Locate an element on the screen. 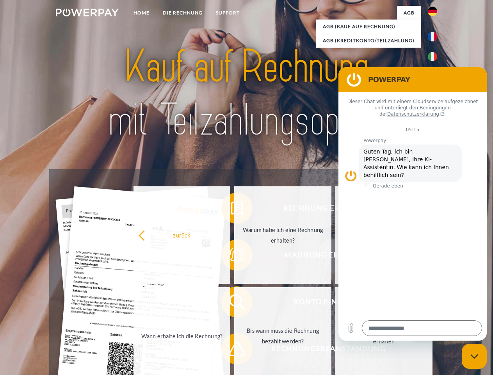 The height and width of the screenshot is (375, 493). a: AGB (Kauf auf Rechnung) is located at coordinates (369, 27).